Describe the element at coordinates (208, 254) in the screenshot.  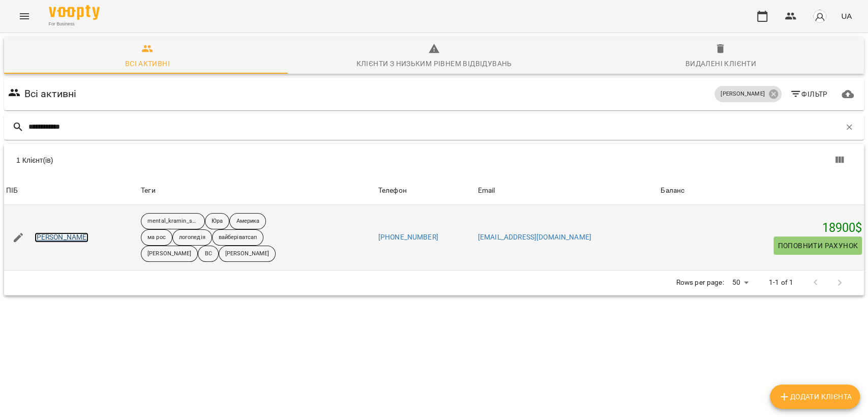
I see `p: ВС` at that location.